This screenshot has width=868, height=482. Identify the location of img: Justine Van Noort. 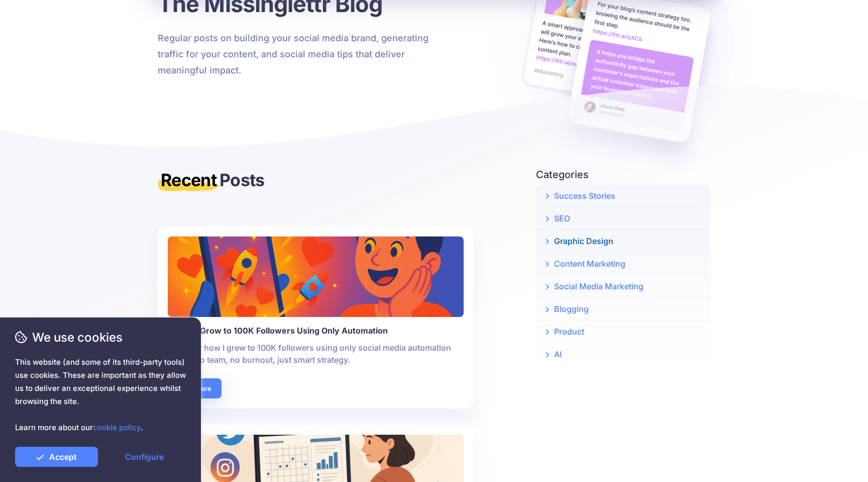
(315, 277).